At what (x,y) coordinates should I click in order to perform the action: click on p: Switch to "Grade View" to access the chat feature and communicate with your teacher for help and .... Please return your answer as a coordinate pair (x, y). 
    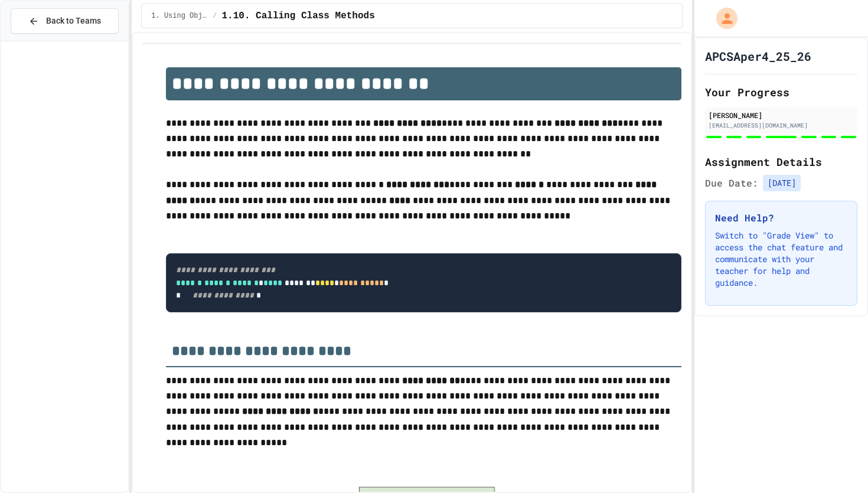
    Looking at the image, I should click on (781, 260).